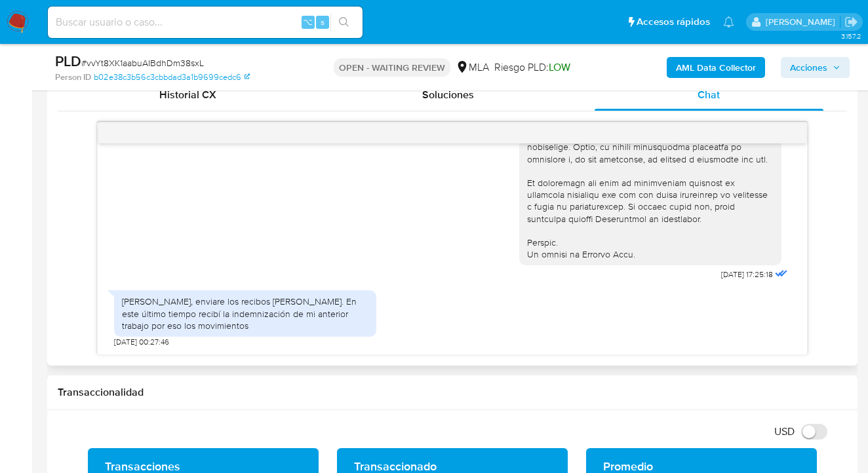 This screenshot has height=473, width=868. I want to click on b: PLD, so click(68, 61).